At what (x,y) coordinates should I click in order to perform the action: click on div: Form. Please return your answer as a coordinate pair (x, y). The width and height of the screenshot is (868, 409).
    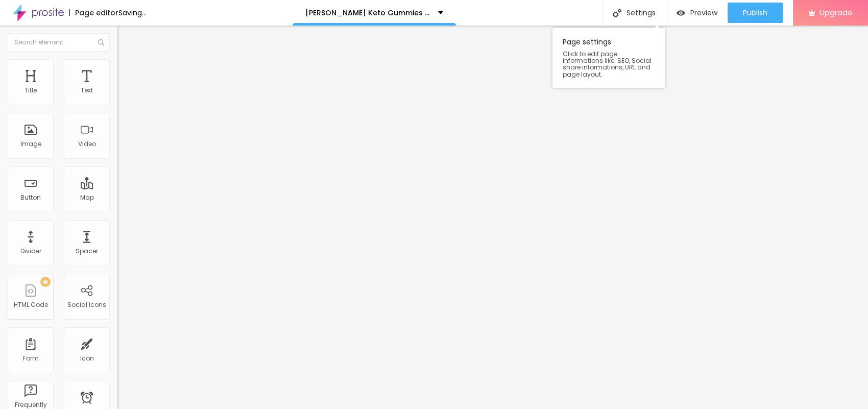
    Looking at the image, I should click on (30, 358).